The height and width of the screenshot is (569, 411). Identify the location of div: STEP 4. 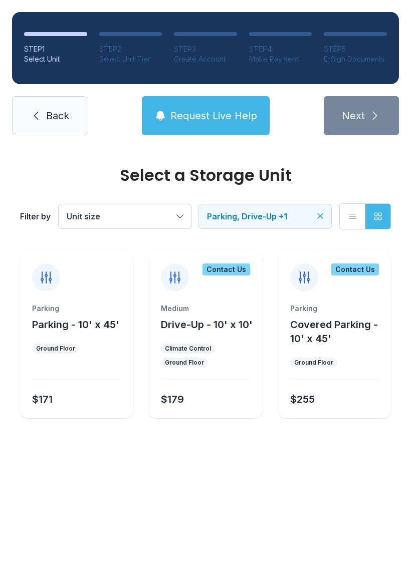
(281, 49).